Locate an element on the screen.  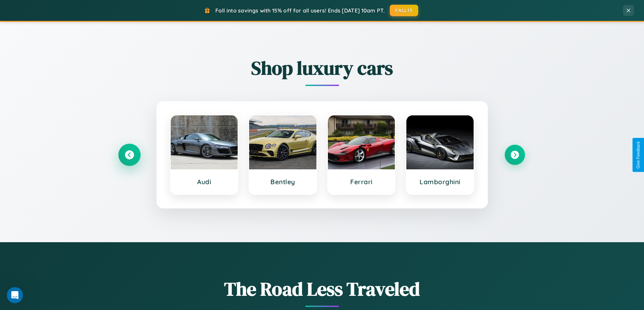
h3: Audi is located at coordinates (204, 182).